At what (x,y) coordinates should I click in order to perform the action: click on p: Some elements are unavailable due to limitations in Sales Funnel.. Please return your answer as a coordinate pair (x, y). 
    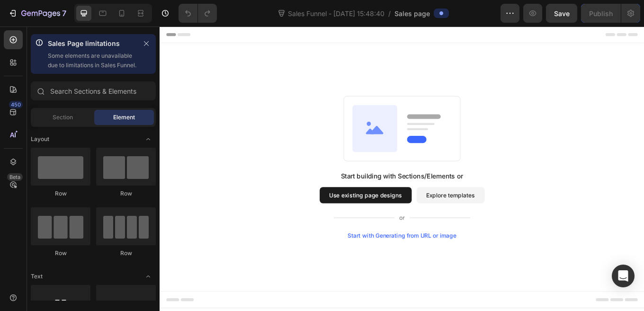
    Looking at the image, I should click on (92, 61).